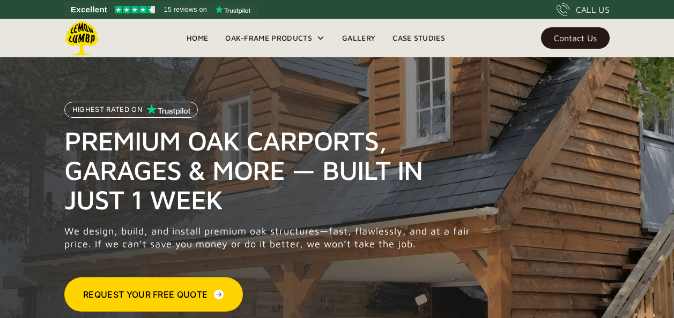 The width and height of the screenshot is (674, 318). Describe the element at coordinates (359, 38) in the screenshot. I see `a: Gallery` at that location.